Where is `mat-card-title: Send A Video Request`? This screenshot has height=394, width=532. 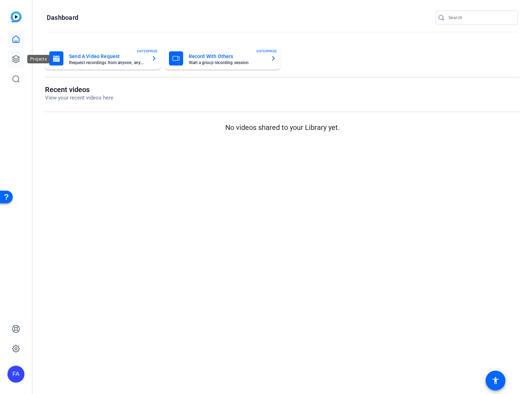
mat-card-title: Send A Video Request is located at coordinates (108, 56).